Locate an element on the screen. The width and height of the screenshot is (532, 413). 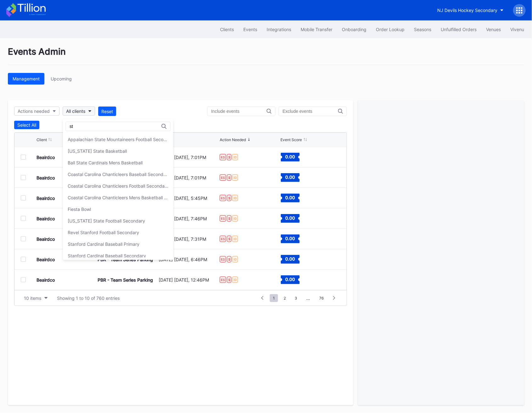
input: Search is located at coordinates (97, 127).